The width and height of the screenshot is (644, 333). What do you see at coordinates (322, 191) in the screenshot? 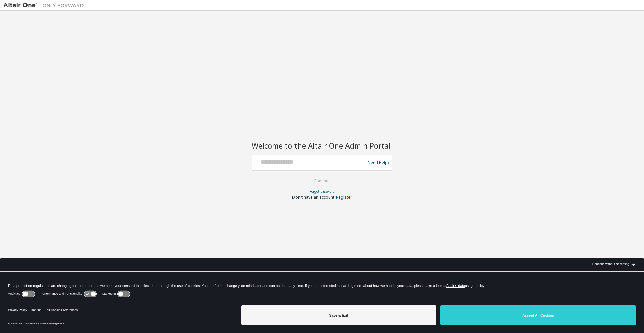
I see `a: Forgot password` at bounding box center [322, 191].